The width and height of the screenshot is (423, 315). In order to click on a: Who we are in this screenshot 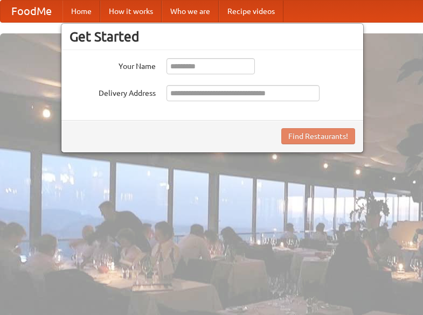, I will do `click(190, 11)`.